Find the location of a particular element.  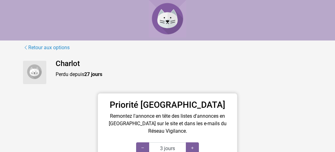

p: Perdu depuis is located at coordinates (184, 74).